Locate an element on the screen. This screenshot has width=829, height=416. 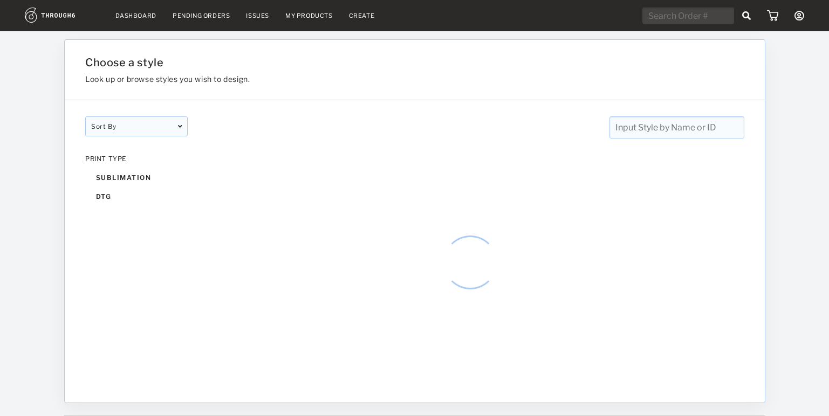
img: icon_cart.dab5cea1.svg is located at coordinates (773, 16).